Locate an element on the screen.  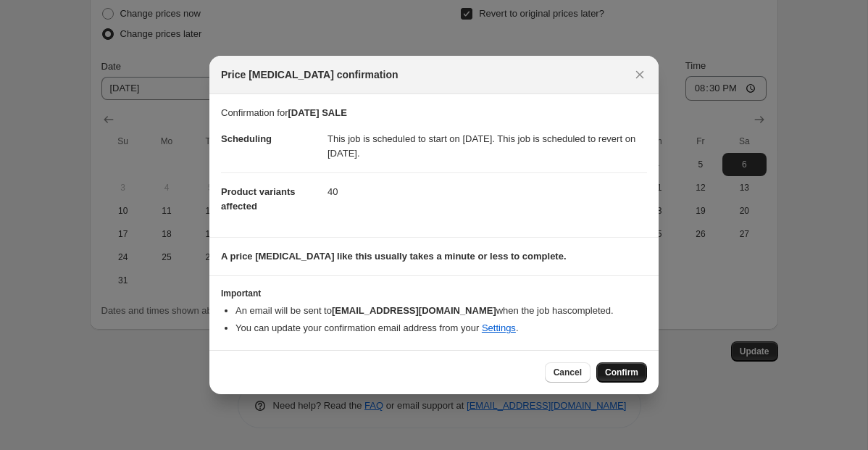
p: Confirmation for is located at coordinates (434, 113).